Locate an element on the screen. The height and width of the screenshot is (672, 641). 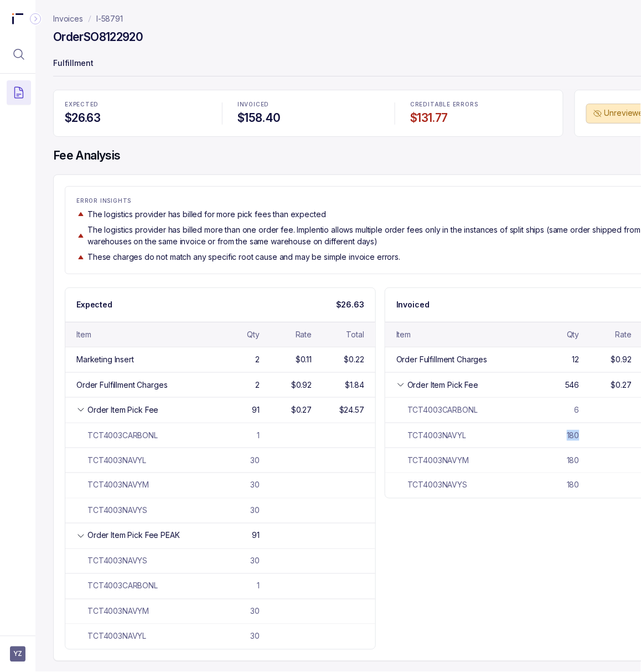
span: User initials is located at coordinates (18, 654).